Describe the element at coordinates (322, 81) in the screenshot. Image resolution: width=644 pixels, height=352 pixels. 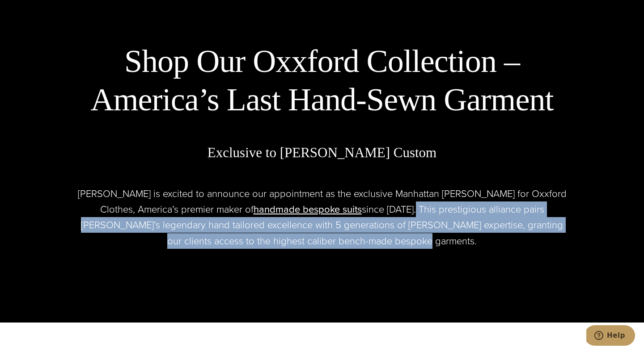
I see `h2: Shop Our Oxxford Collection – America’s Last Hand-Sewn Garment` at that location.